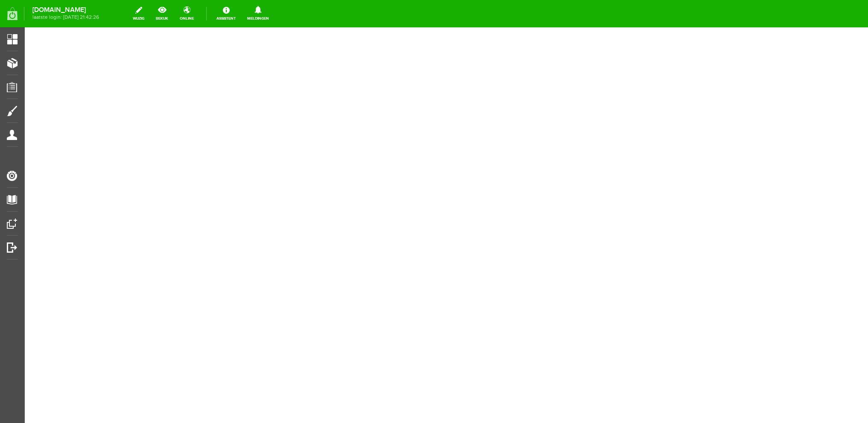 Image resolution: width=868 pixels, height=423 pixels. Describe the element at coordinates (138, 13) in the screenshot. I see `a: wijzig` at that location.